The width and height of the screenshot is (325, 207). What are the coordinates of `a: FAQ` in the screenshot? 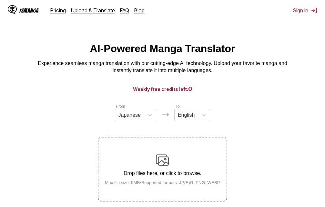 It's located at (125, 10).